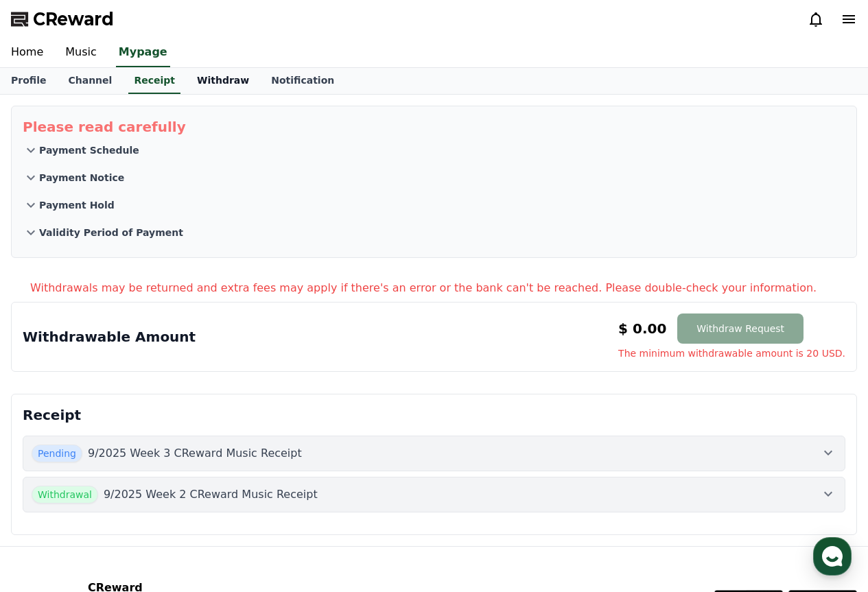 This screenshot has width=868, height=592. Describe the element at coordinates (81, 53) in the screenshot. I see `a: Music` at that location.